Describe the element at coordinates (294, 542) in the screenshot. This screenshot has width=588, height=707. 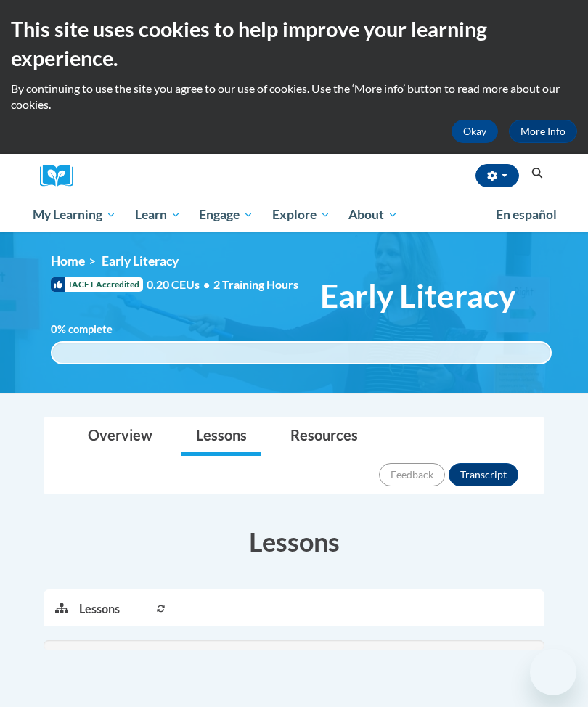
I see `h3: Lessons` at that location.